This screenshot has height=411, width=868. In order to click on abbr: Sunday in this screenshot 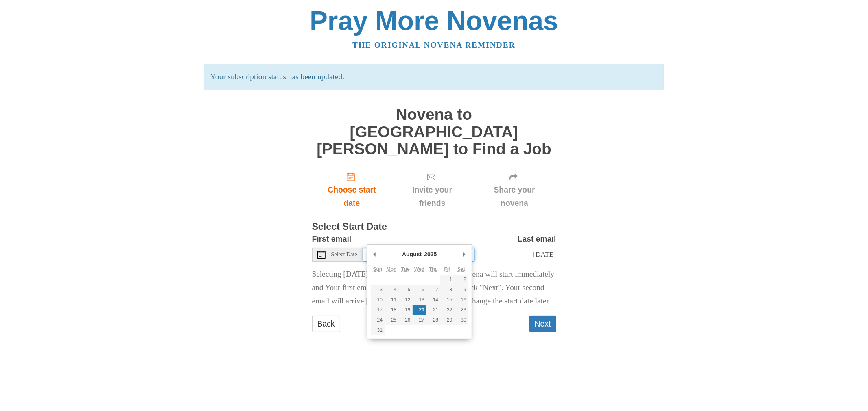, I will do `click(378, 269)`.